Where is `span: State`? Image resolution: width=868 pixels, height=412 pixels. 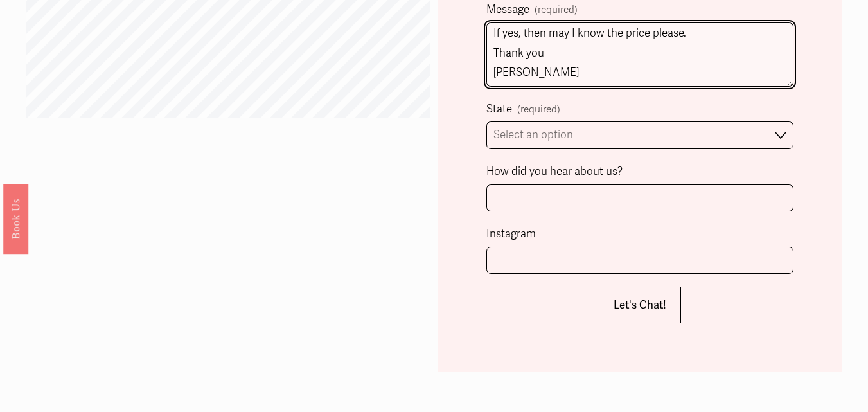 span: State is located at coordinates (499, 109).